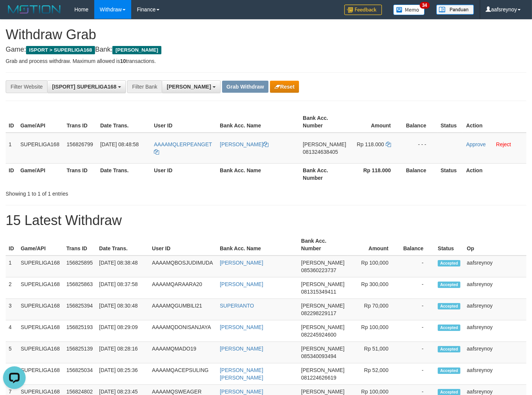 This screenshot has width=532, height=395. What do you see at coordinates (409, 10) in the screenshot?
I see `img: Button%20Memo.svg` at bounding box center [409, 10].